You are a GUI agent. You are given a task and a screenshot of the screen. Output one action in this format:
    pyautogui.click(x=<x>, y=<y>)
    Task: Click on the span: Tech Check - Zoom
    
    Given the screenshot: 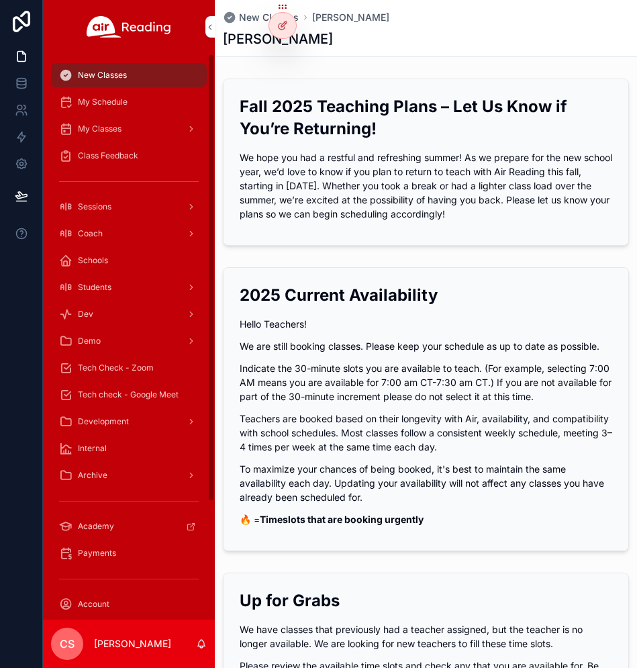 What is the action you would take?
    pyautogui.click(x=116, y=368)
    